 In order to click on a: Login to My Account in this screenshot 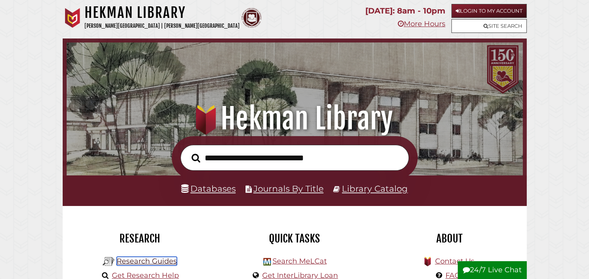, I will do `click(489, 11)`.